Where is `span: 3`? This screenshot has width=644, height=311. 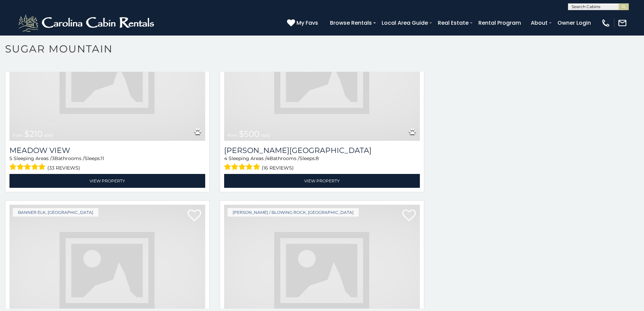 span: 3 is located at coordinates (53, 158).